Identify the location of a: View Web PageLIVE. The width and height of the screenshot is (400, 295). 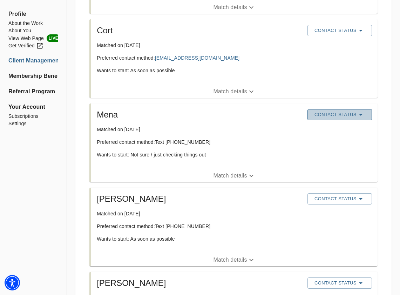
(33, 38).